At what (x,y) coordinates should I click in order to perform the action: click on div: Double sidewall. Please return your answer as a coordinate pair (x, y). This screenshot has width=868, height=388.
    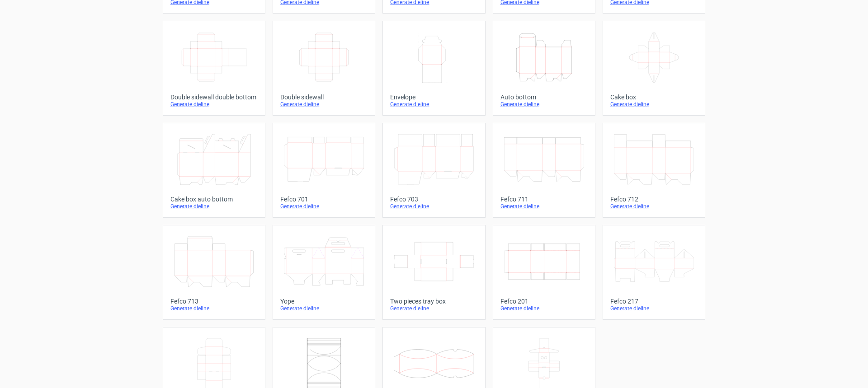
    Looking at the image, I should click on (324, 97).